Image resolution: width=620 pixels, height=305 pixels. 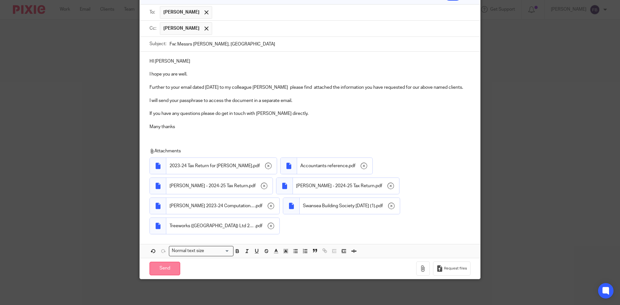 I want to click on p: Attachments, so click(x=305, y=151).